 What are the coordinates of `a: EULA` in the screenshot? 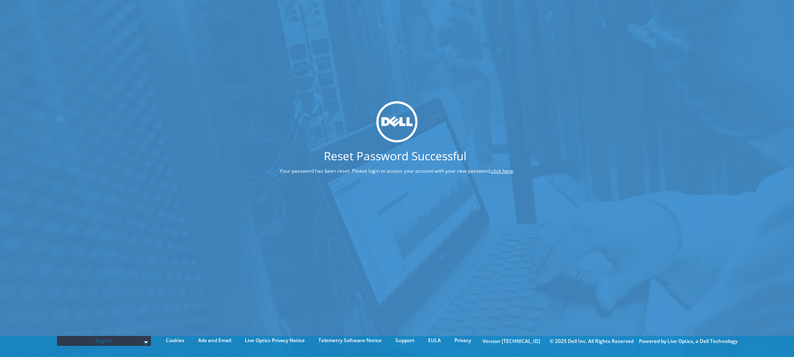 It's located at (434, 341).